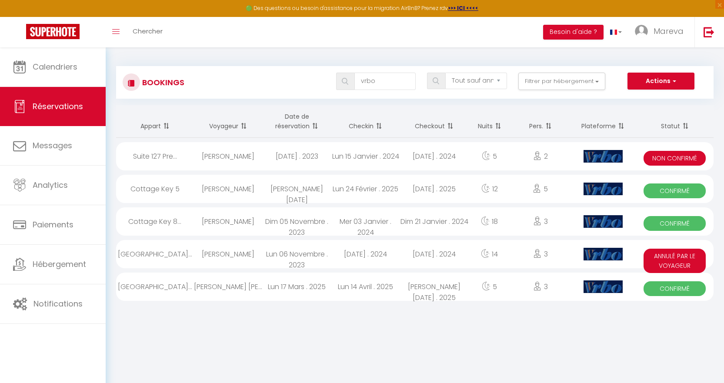 This screenshot has width=724, height=383. I want to click on button: Filtrer par hébergement, so click(562, 81).